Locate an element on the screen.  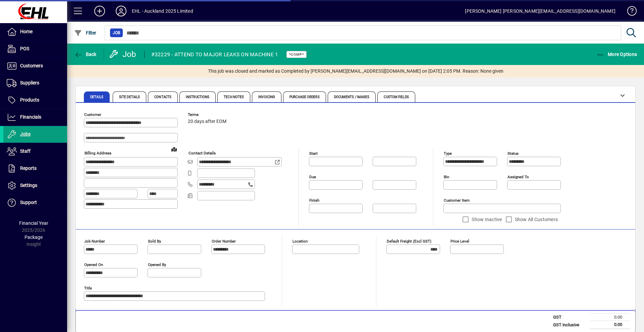
span: Jobs is located at coordinates (25, 134).